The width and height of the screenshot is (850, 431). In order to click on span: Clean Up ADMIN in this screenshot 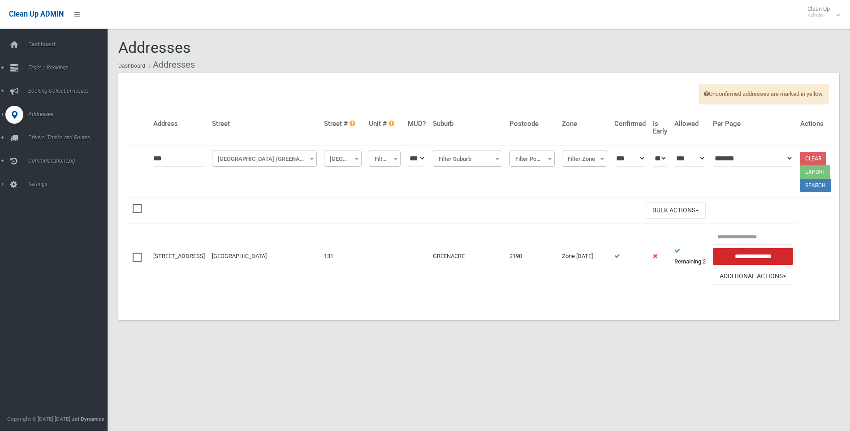, I will do `click(36, 14)`.